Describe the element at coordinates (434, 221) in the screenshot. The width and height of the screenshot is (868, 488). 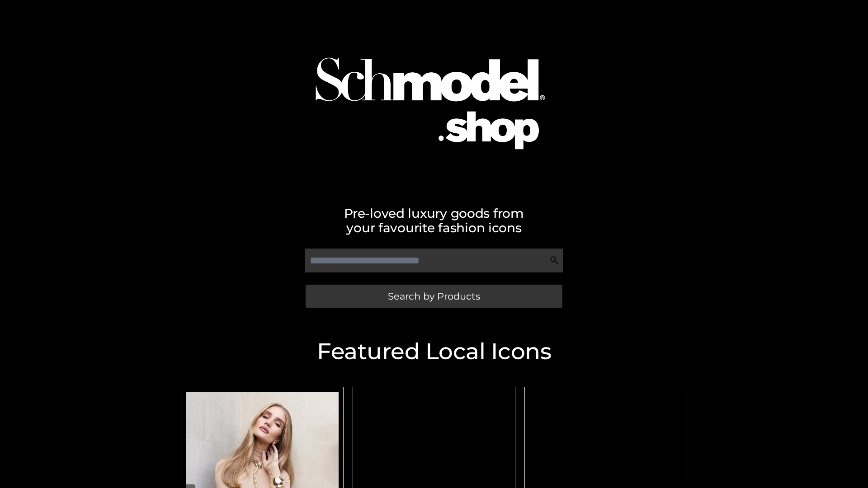
I see `h2: Pre-loved luxury goods from your favourite fashion icons` at that location.